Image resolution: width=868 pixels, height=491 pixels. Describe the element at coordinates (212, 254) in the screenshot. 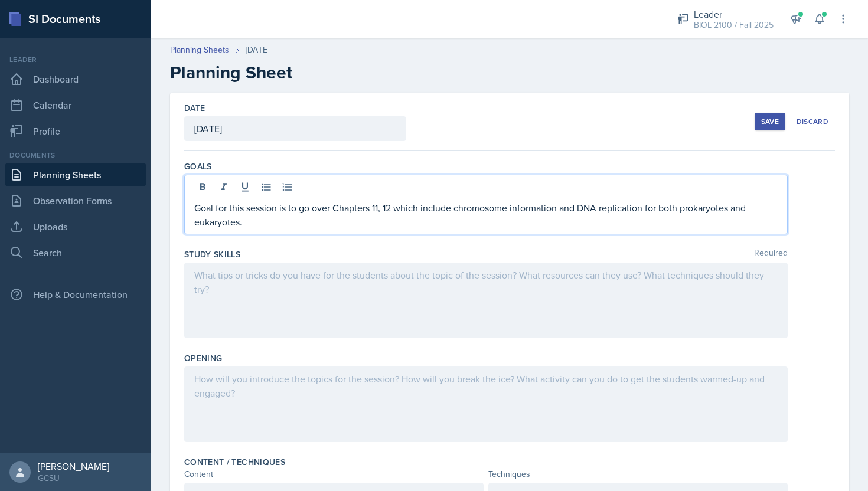

I see `label: Study Skills` at that location.